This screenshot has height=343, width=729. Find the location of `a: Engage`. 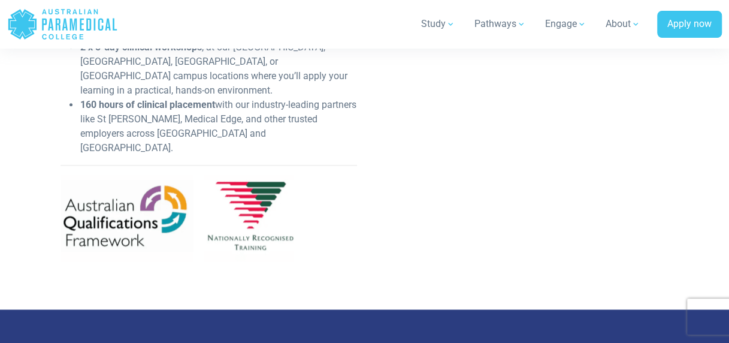

a: Engage is located at coordinates (565, 24).